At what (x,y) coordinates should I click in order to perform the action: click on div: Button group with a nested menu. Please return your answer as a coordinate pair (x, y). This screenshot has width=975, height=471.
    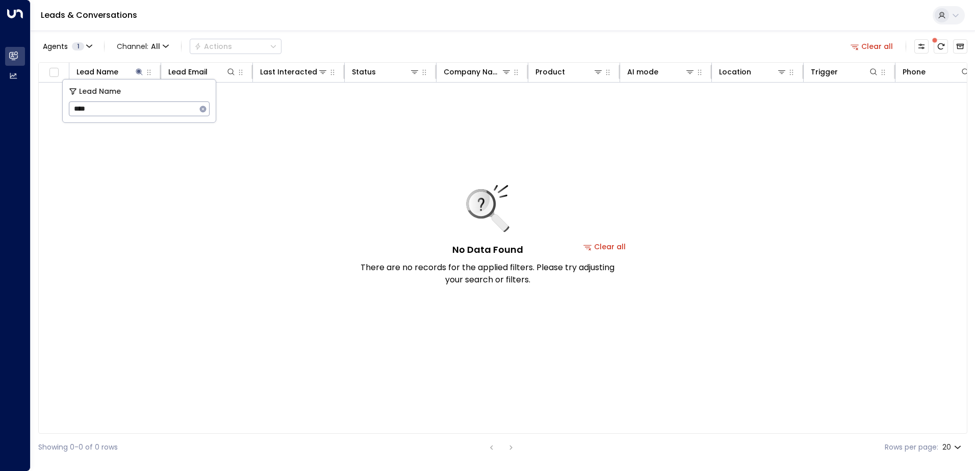
    Looking at the image, I should click on (236, 46).